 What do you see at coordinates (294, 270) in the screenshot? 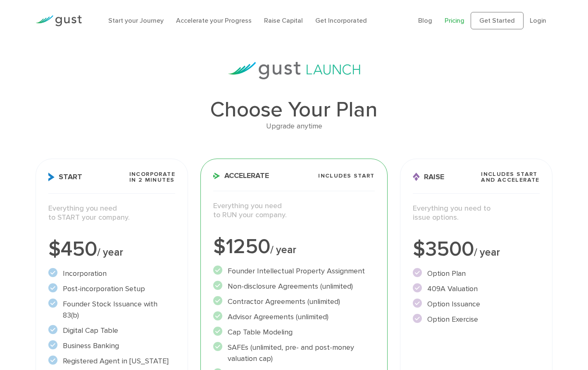
I see `li: Founder Intellectual Property Assignment` at bounding box center [294, 270].